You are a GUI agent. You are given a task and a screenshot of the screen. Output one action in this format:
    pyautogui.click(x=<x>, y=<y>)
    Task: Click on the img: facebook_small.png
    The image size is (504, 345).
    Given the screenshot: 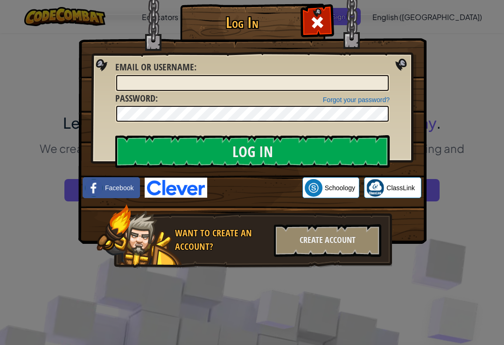 What is the action you would take?
    pyautogui.click(x=94, y=188)
    